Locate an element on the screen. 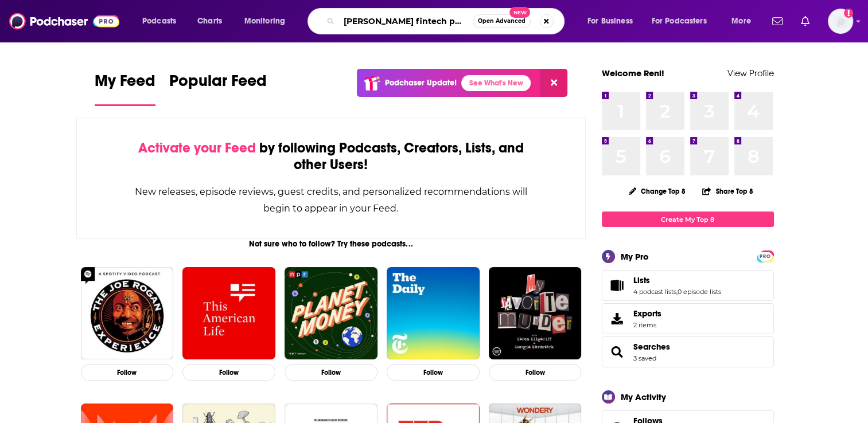 This screenshot has width=868, height=423. a: Planet Money is located at coordinates (331, 314).